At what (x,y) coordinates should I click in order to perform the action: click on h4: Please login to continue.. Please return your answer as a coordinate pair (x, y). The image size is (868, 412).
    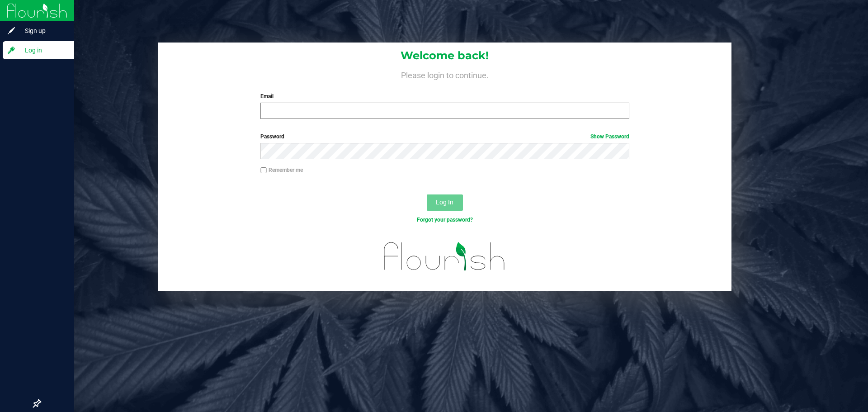
    Looking at the image, I should click on (445, 74).